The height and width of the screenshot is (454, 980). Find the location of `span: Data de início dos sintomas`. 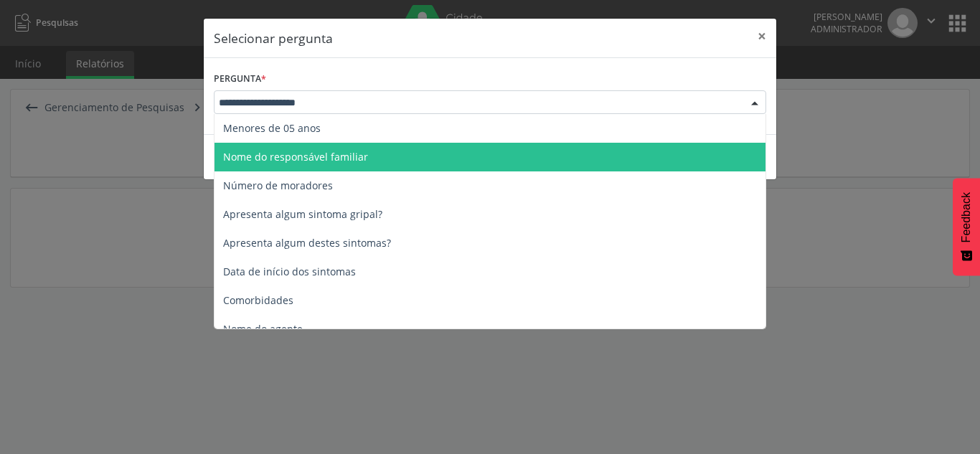

span: Data de início dos sintomas is located at coordinates (289, 271).